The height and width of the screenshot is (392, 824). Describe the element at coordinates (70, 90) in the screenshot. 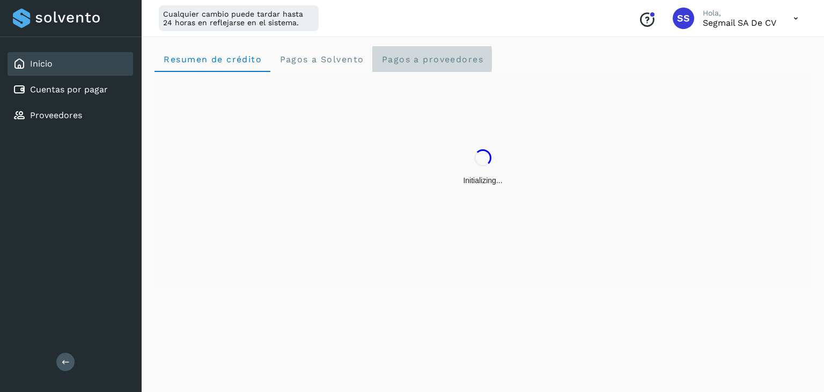

I see `div: Cuentas por pagar` at that location.